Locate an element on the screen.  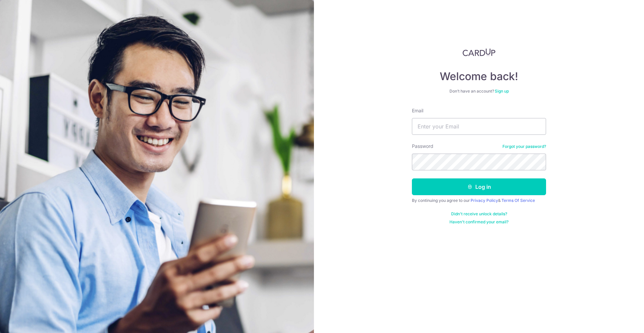
a: Forgot your password? is located at coordinates (524, 147).